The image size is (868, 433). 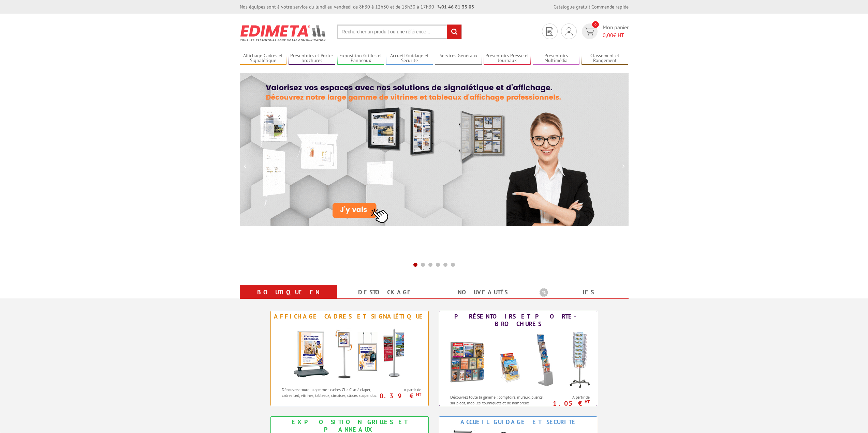 What do you see at coordinates (399, 396) in the screenshot?
I see `p: 0.39 €` at bounding box center [399, 396].